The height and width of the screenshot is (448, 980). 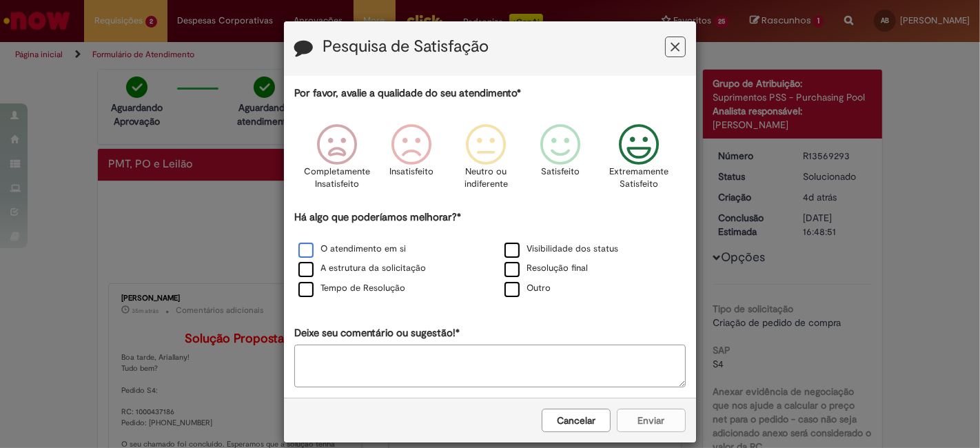 What do you see at coordinates (527, 288) in the screenshot?
I see `label: Outro` at bounding box center [527, 288].